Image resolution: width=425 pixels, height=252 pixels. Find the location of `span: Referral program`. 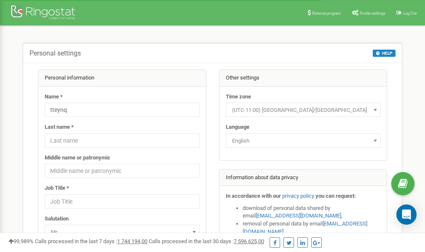

span: Referral program is located at coordinates (326, 13).